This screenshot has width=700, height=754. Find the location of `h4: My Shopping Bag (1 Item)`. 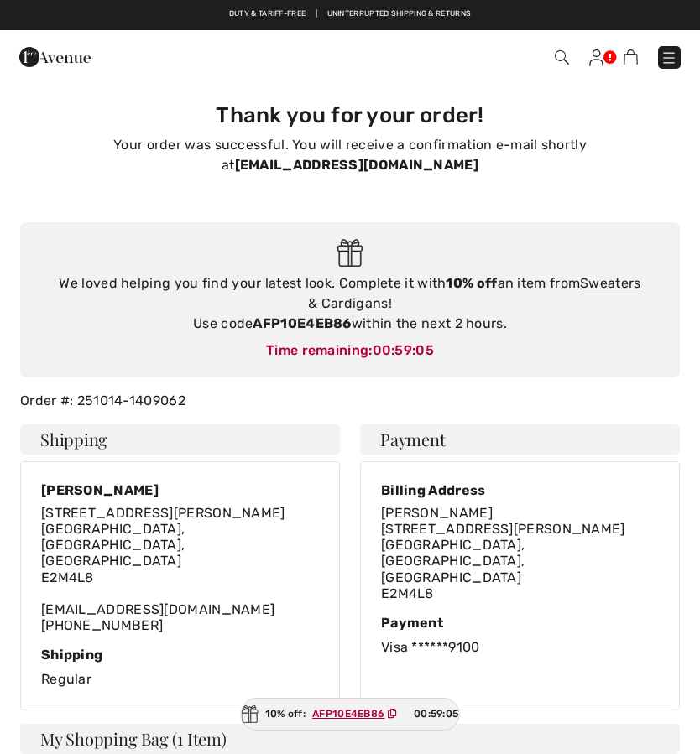

h4: My Shopping Bag (1 Item) is located at coordinates (350, 739).